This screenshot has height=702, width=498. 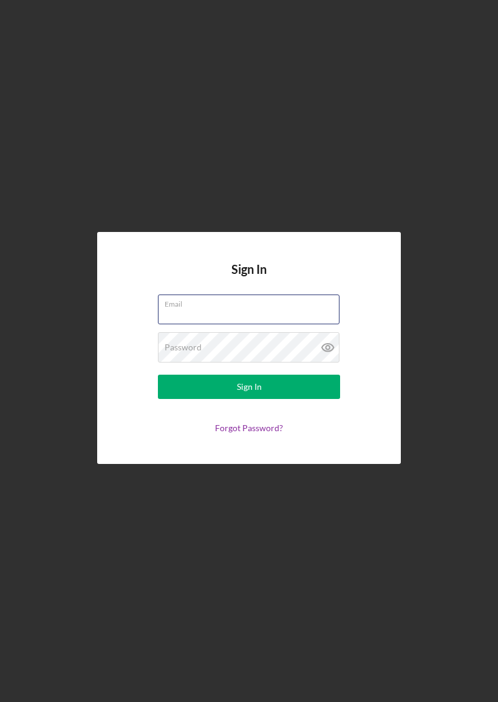 I want to click on div: Sign In, so click(x=249, y=387).